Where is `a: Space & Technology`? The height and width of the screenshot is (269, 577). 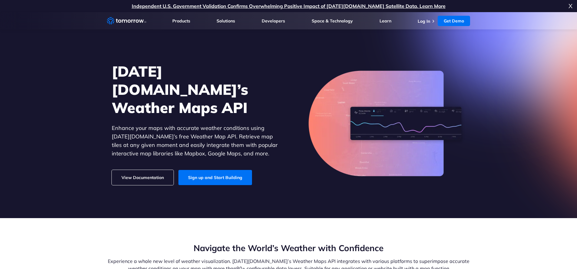 a: Space & Technology is located at coordinates (332, 21).